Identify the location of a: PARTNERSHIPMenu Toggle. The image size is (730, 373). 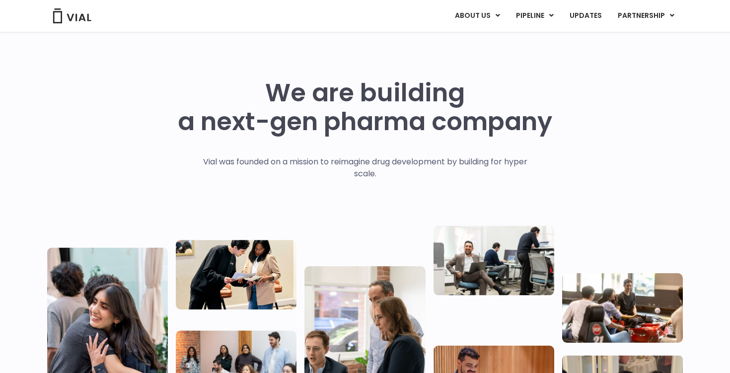
(646, 16).